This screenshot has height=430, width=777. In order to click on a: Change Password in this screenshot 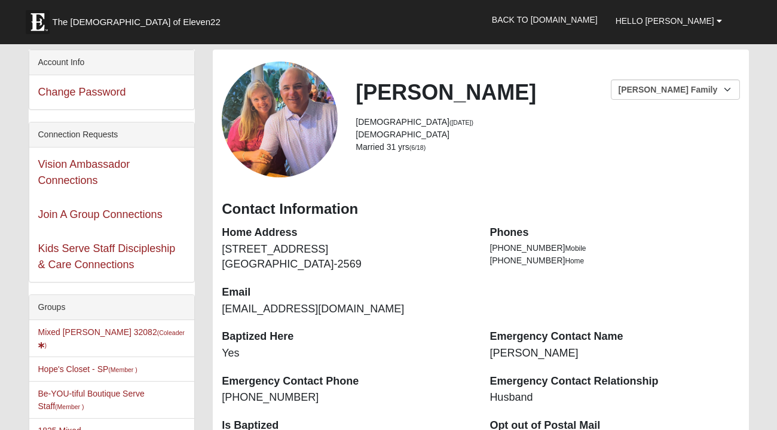, I will do `click(82, 92)`.